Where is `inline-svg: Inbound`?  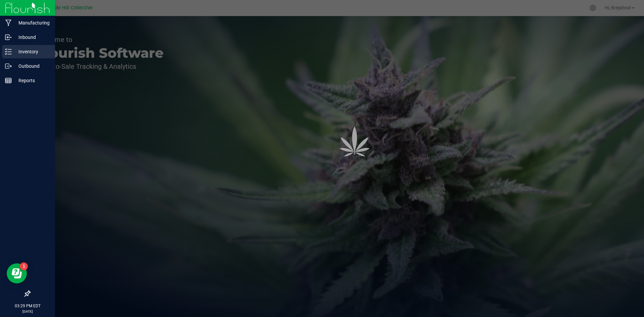
inline-svg: Inbound is located at coordinates (8, 37).